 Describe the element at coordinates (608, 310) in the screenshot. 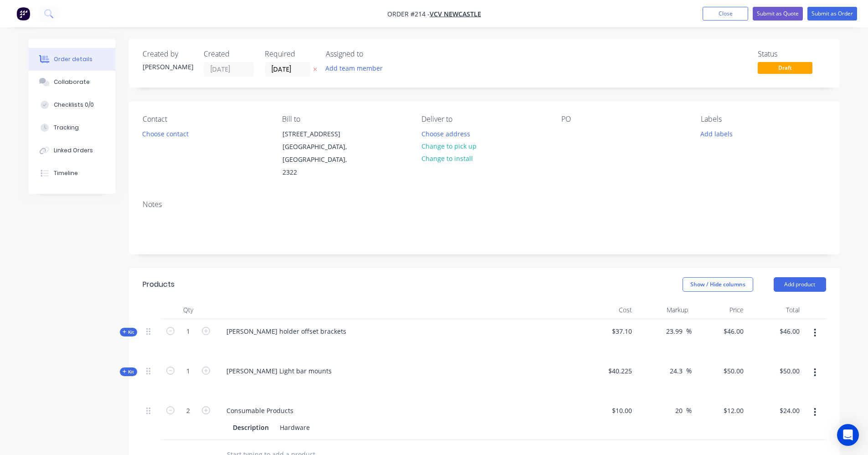

I see `div: Cost` at that location.